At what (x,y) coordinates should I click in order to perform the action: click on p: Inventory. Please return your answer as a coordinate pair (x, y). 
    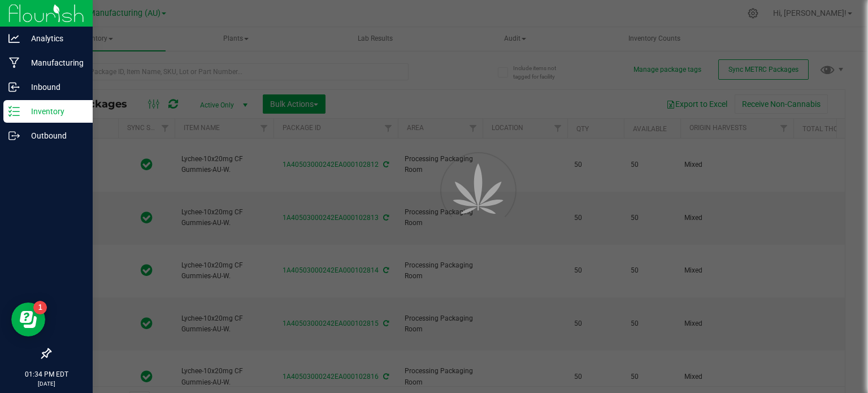
    Looking at the image, I should click on (54, 111).